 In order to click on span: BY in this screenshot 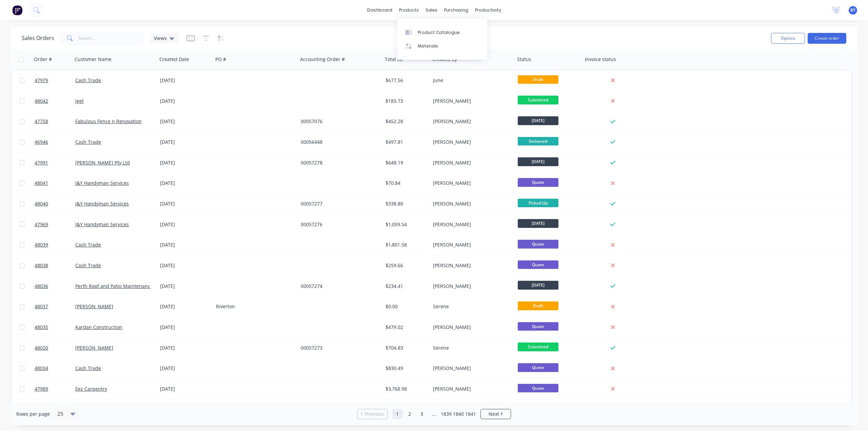, I will do `click(853, 10)`.